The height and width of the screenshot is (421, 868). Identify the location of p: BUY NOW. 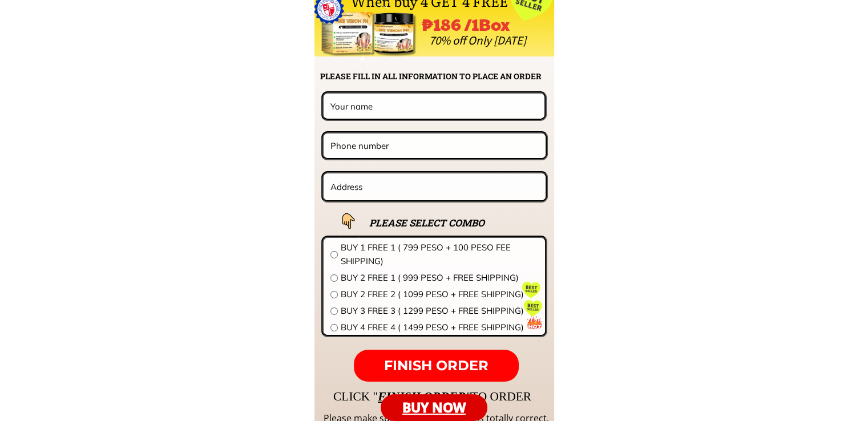
(434, 407).